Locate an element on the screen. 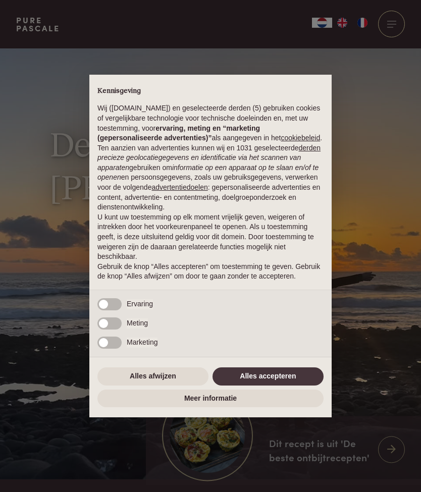 This screenshot has width=421, height=492. em: informatie op een apparaat op te slaan en/of te openen is located at coordinates (208, 173).